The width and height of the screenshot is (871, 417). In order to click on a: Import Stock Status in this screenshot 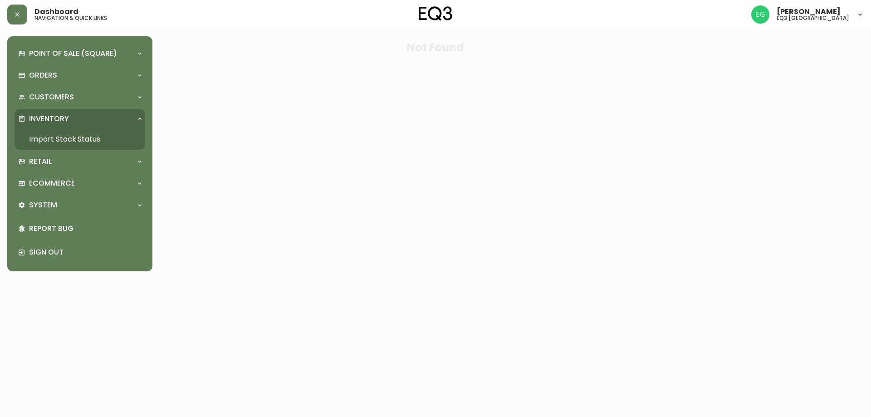, I will do `click(80, 139)`.